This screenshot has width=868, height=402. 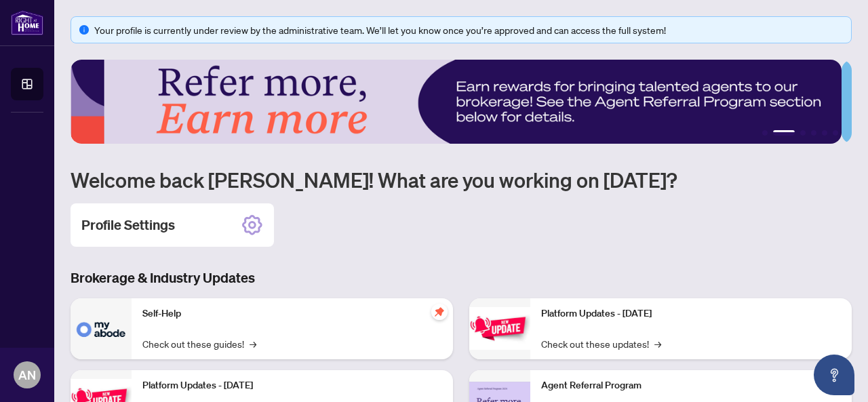 I want to click on button: Open asap, so click(x=834, y=376).